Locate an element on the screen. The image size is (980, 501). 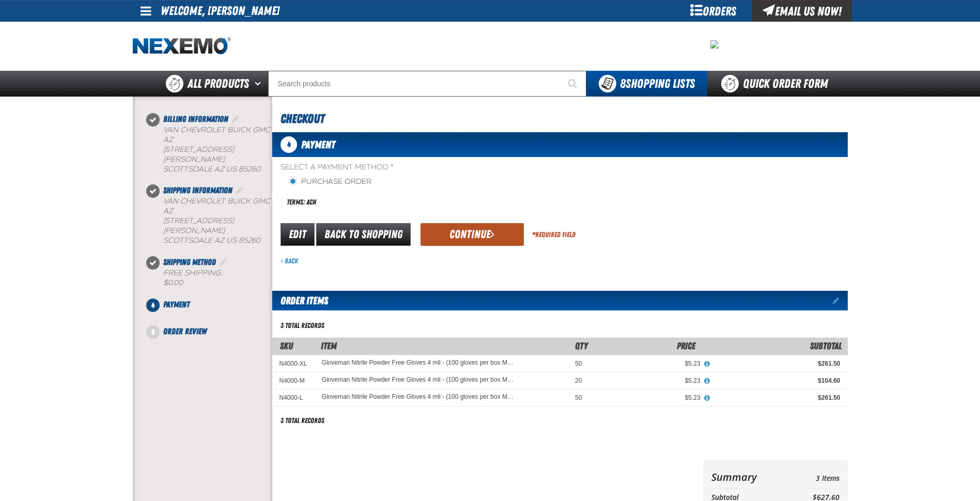
td: 3 Items is located at coordinates (812, 477).